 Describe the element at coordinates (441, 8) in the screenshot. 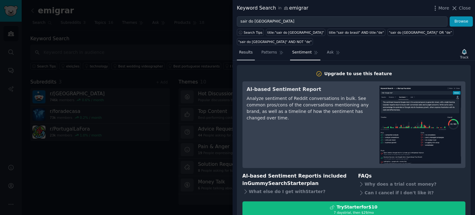

I see `button: More` at that location.